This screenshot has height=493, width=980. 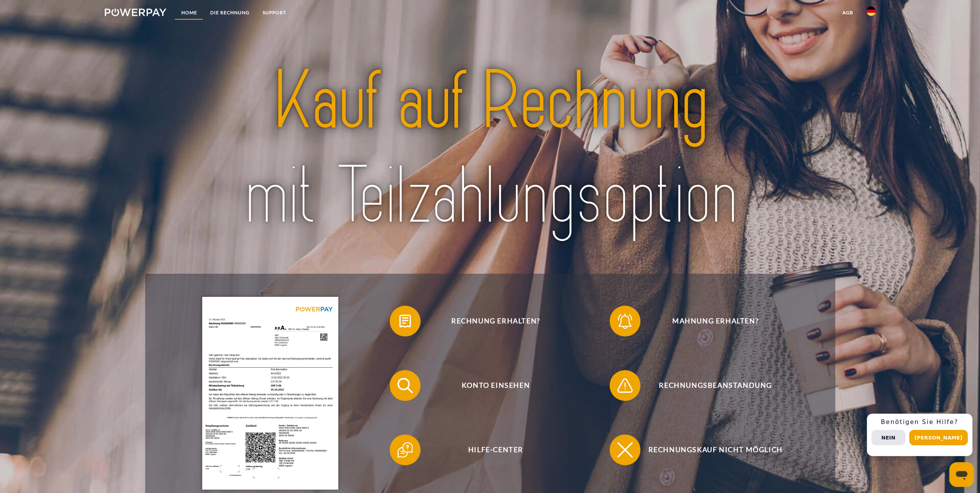 What do you see at coordinates (405, 385) in the screenshot?
I see `img: qb_search.svg` at bounding box center [405, 385].